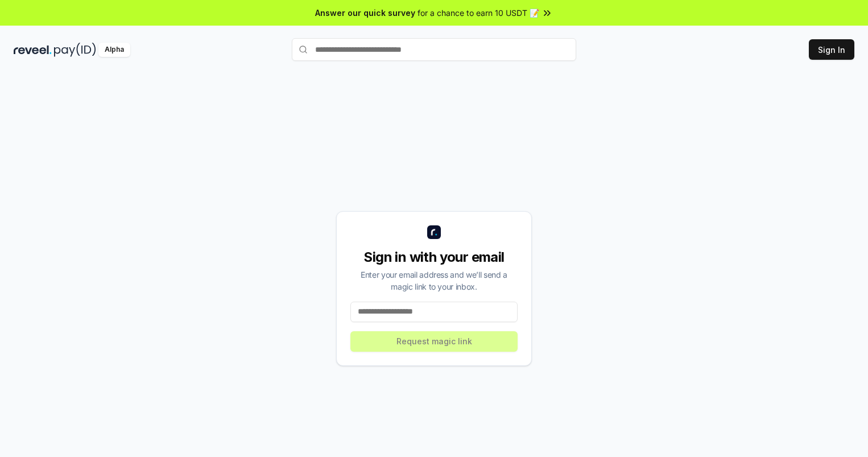 The image size is (868, 457). Describe the element at coordinates (75, 49) in the screenshot. I see `img: pay_id` at that location.